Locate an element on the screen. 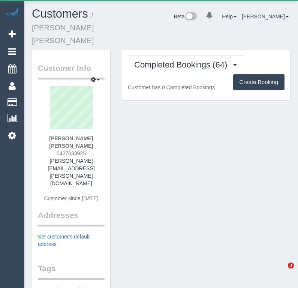 This screenshot has width=298, height=288. a: Set customer's default address is located at coordinates (64, 241).